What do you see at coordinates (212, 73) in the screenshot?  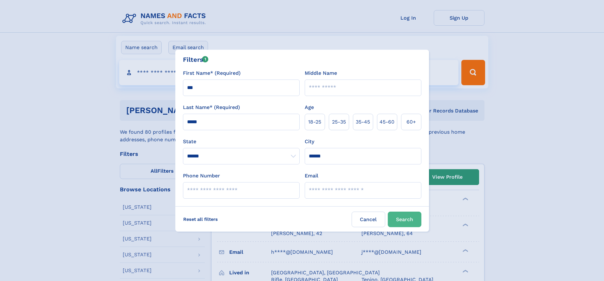 I see `label: First Name* (Required)` at bounding box center [212, 73].